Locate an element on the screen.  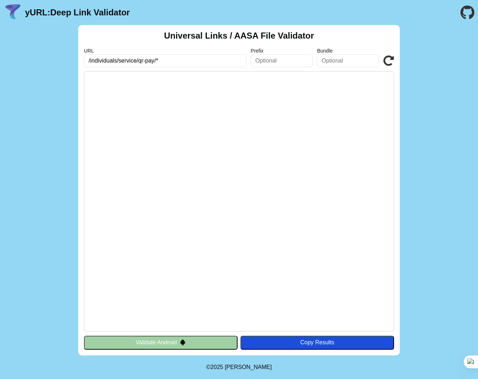
a: Michael Ibragimchayev's Personal Site is located at coordinates (249, 367).